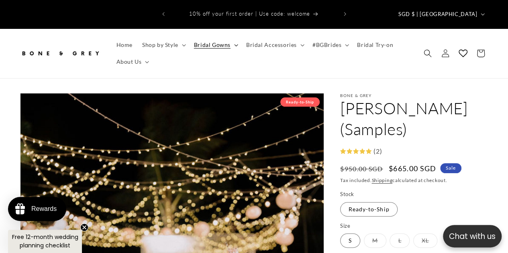  I want to click on a: Home, so click(124, 45).